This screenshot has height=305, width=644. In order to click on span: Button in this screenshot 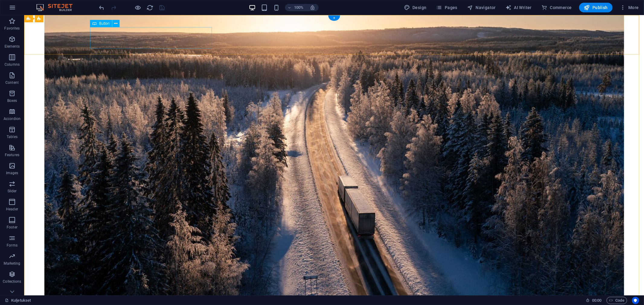, I will do `click(104, 24)`.